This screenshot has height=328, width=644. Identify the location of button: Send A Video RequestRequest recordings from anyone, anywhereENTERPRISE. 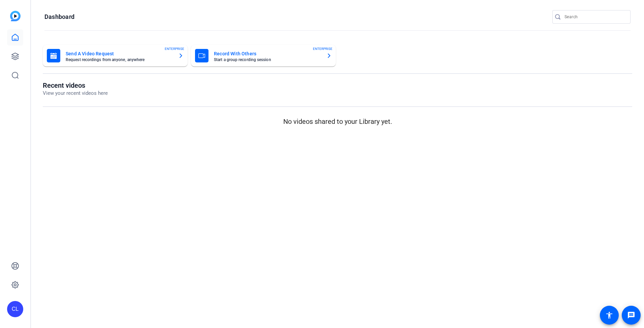
(115, 56).